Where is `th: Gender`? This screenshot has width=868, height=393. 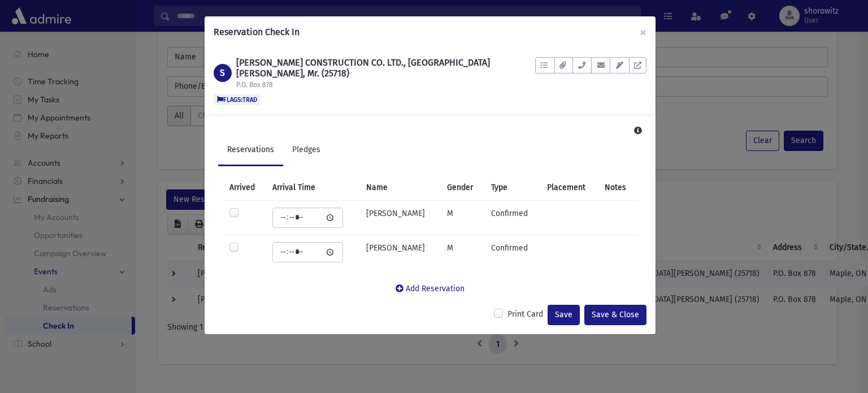 th: Gender is located at coordinates (462, 188).